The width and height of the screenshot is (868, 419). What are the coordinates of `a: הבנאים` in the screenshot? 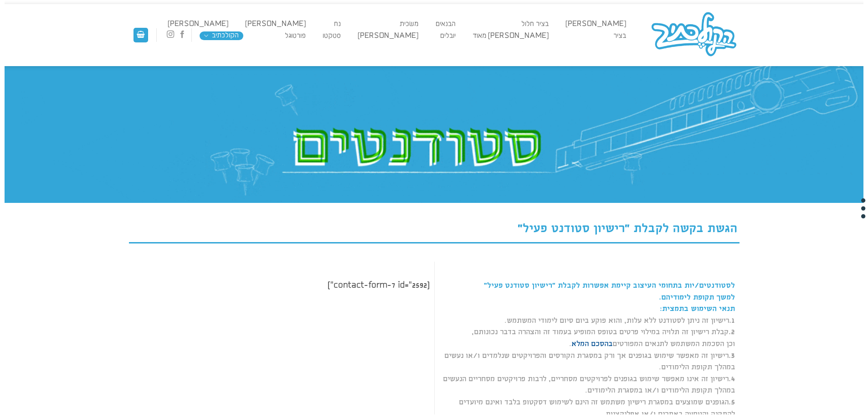 It's located at (445, 24).